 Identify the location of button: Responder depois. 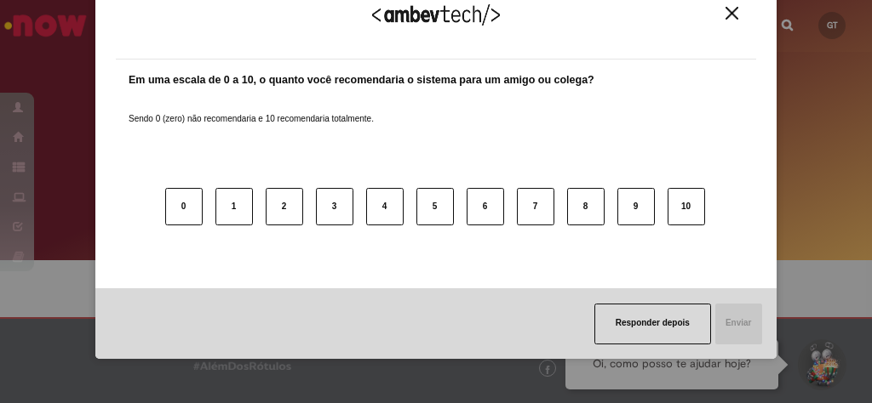
(652, 324).